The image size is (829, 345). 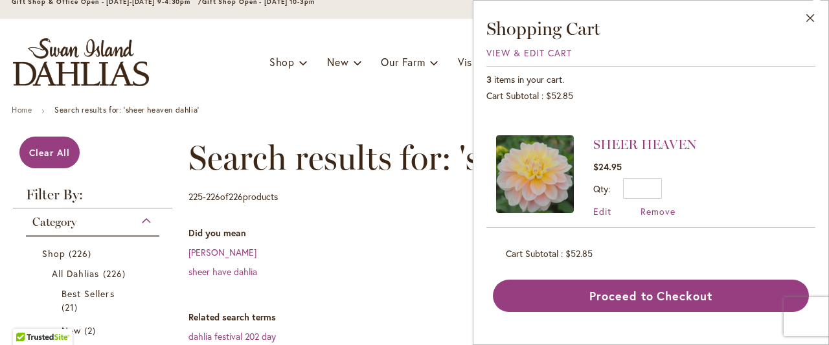 What do you see at coordinates (476, 62) in the screenshot?
I see `span: Visit Us` at bounding box center [476, 62].